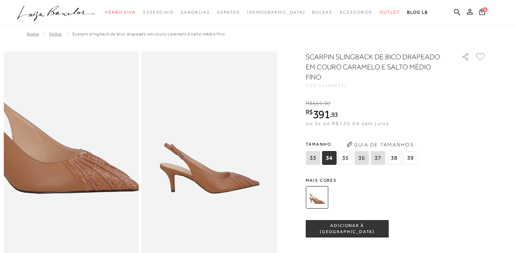 Image resolution: width=515 pixels, height=253 pixels. Describe the element at coordinates (345, 158) in the screenshot. I see `span: 35` at that location.